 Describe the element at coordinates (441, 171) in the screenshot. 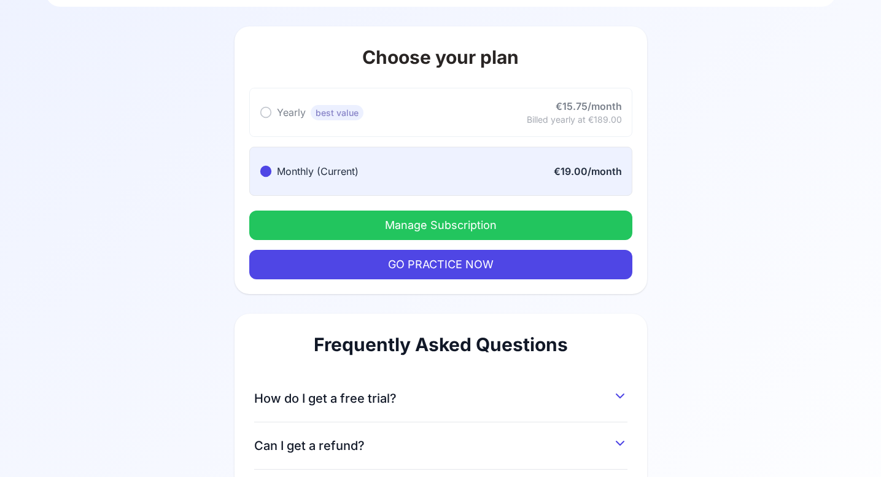

I see `button: Monthly (Current)€19.00/month` at that location.